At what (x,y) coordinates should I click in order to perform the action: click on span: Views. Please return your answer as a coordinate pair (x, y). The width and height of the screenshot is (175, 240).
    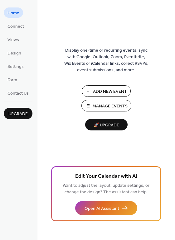
    Looking at the image, I should click on (13, 40).